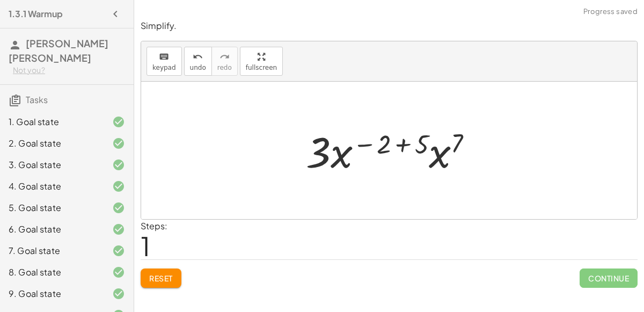  I want to click on button: keyboardkeypad, so click(165, 62).